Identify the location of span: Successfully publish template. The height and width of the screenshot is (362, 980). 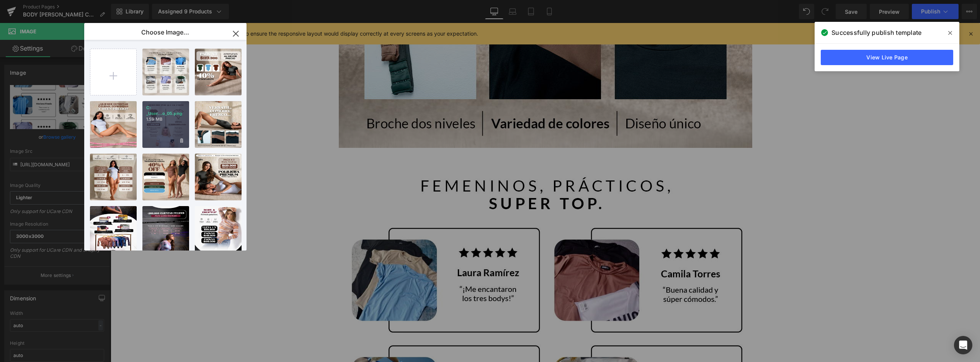
(876, 33).